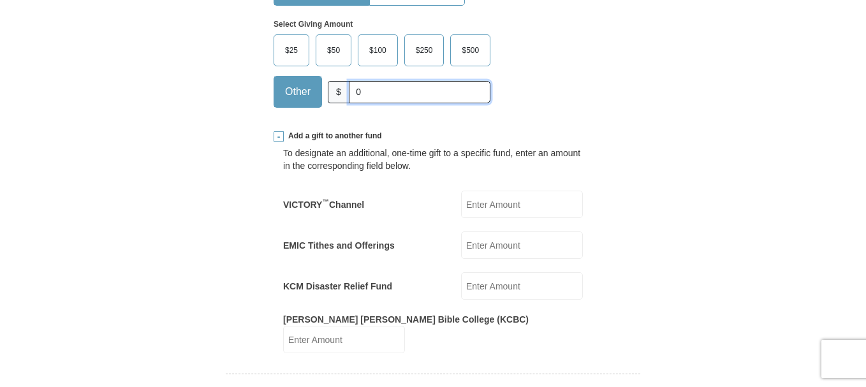 The height and width of the screenshot is (387, 866). Describe the element at coordinates (325, 202) in the screenshot. I see `sup: ™` at that location.